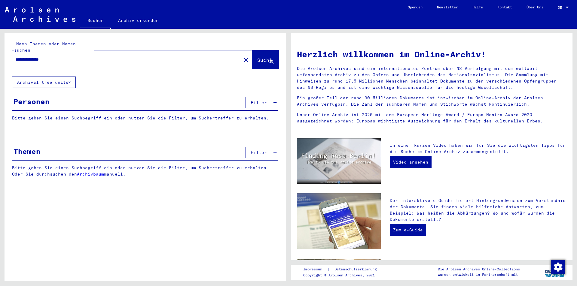 Image resolution: width=577 pixels, height=286 pixels. What do you see at coordinates (45, 47) in the screenshot?
I see `mat-label: Nach Themen oder Namen suchen` at bounding box center [45, 47].